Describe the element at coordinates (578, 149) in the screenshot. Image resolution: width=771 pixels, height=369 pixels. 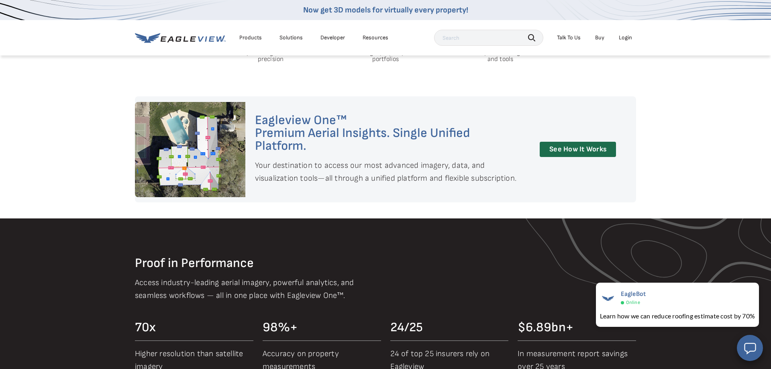
I see `a: See How It Works` at that location.